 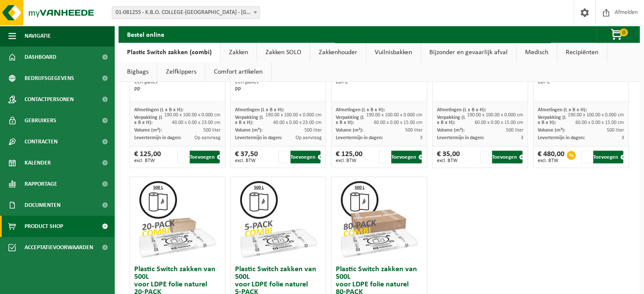 What do you see at coordinates (49, 78) in the screenshot?
I see `span: Bedrijfsgegevens` at bounding box center [49, 78].